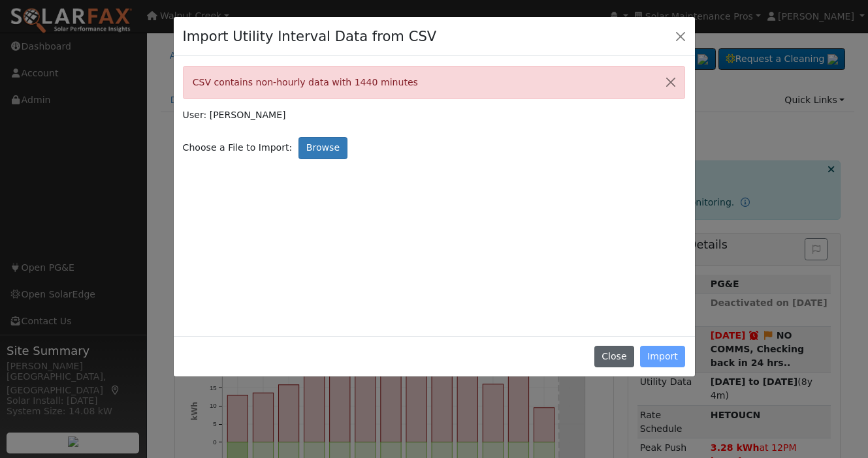 Image resolution: width=868 pixels, height=458 pixels. What do you see at coordinates (237, 147) in the screenshot?
I see `span: Choose a File to Import:` at bounding box center [237, 147].